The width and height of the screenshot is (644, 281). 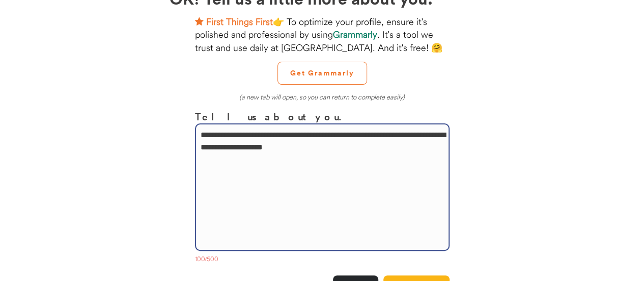 I want to click on h3: Tell us about you., so click(x=322, y=117).